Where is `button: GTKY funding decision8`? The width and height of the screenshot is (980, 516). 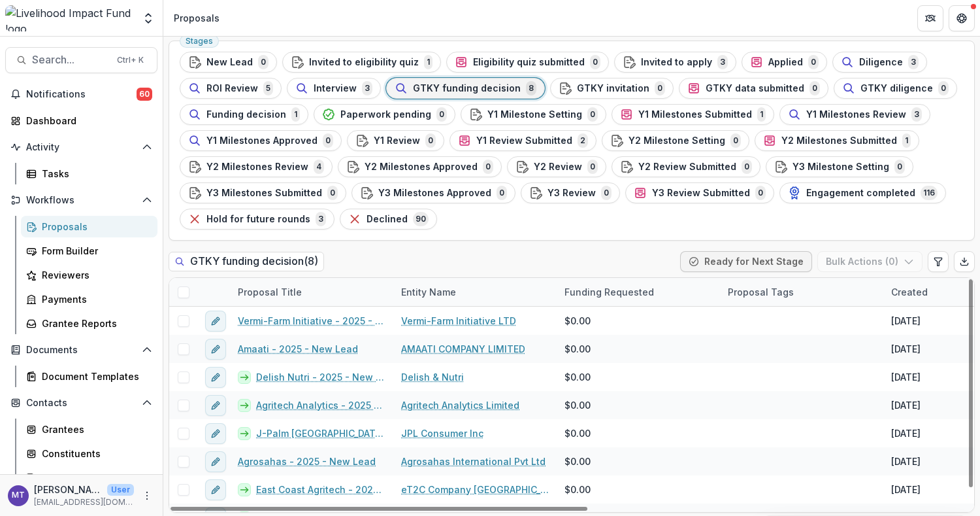
button: GTKY funding decision8 is located at coordinates (465, 88).